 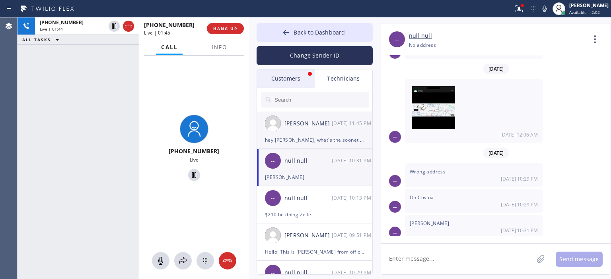 What do you see at coordinates (51, 29) in the screenshot?
I see `span: Live | 01:44` at bounding box center [51, 29].